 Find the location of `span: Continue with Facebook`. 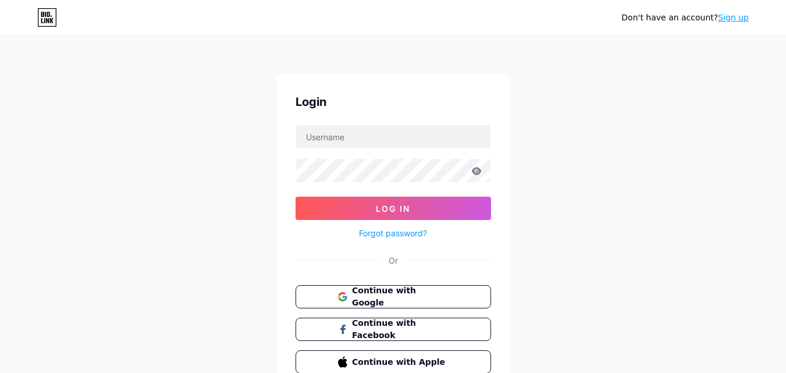

span: Continue with Facebook is located at coordinates (400, 329).